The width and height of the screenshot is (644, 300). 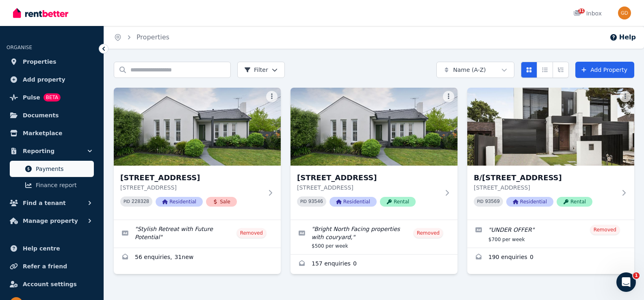 What do you see at coordinates (49, 284) in the screenshot?
I see `span: Account settings` at bounding box center [49, 284].